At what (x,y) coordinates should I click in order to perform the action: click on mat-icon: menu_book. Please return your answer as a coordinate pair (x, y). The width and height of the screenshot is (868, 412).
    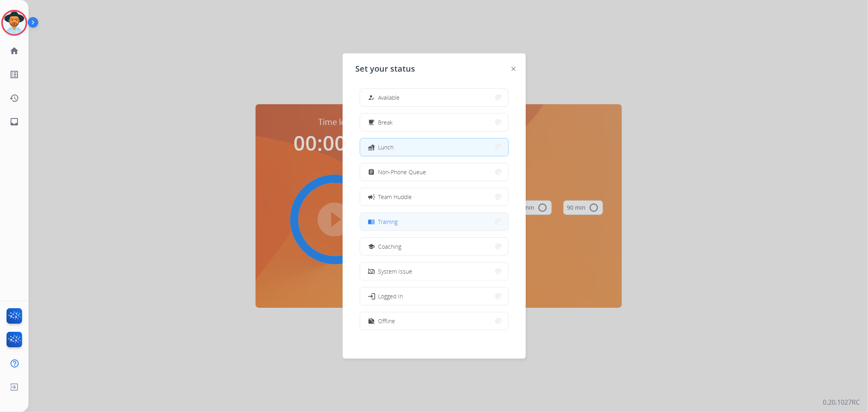
    Looking at the image, I should click on (371, 222).